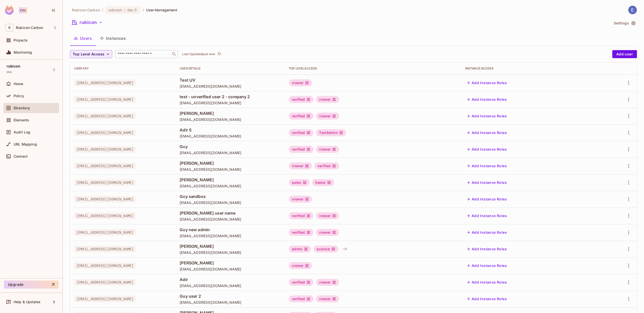 The height and width of the screenshot is (313, 644). I want to click on span: Help & Updates, so click(27, 301).